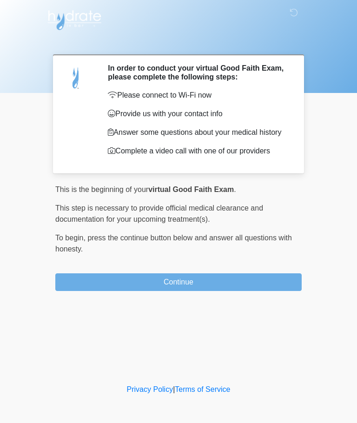  I want to click on span: This step is necessary to provide official medical clearance and documentation for your upcoming ..., so click(159, 213).